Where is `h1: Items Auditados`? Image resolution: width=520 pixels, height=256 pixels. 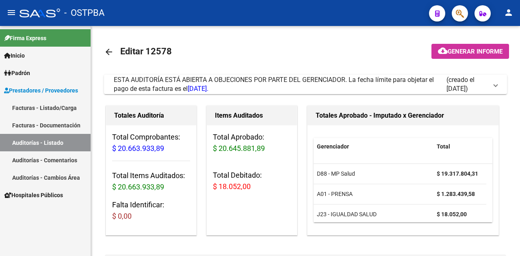
h1: Items Auditados is located at coordinates (252, 116).